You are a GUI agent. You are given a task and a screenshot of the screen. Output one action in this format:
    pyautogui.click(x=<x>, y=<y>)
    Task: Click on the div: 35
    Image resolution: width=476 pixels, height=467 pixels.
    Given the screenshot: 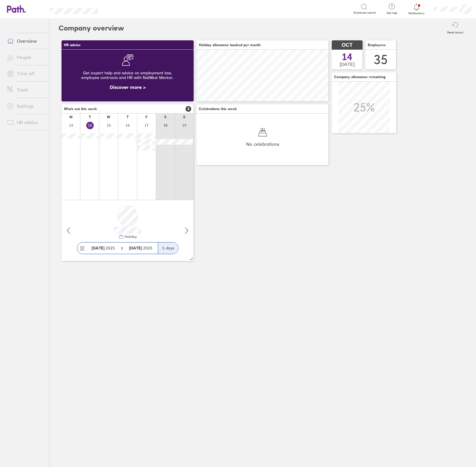 What is the action you would take?
    pyautogui.click(x=381, y=59)
    